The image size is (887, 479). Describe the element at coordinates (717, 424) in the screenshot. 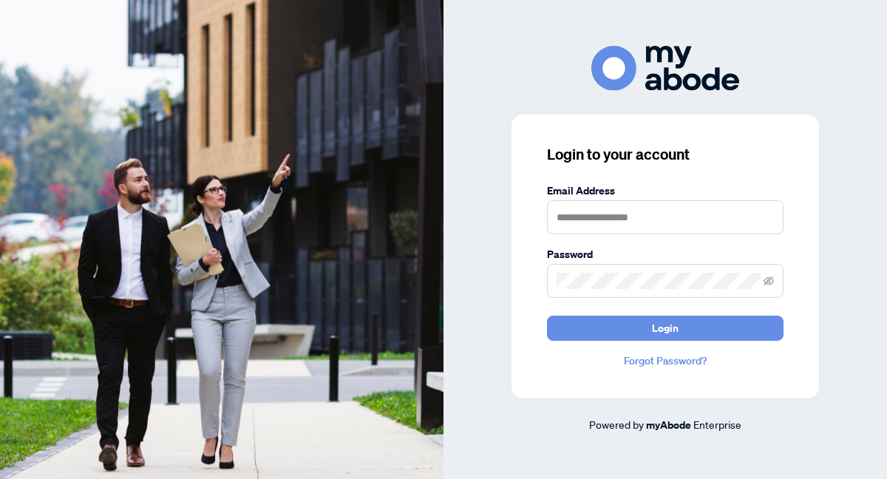

I see `span: Enterprise` at that location.